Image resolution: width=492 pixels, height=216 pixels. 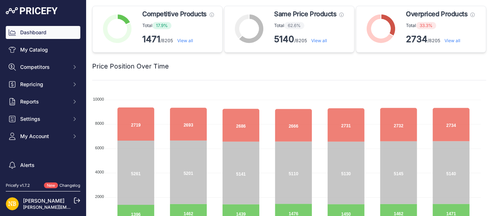 I want to click on strong: 1471, so click(x=151, y=39).